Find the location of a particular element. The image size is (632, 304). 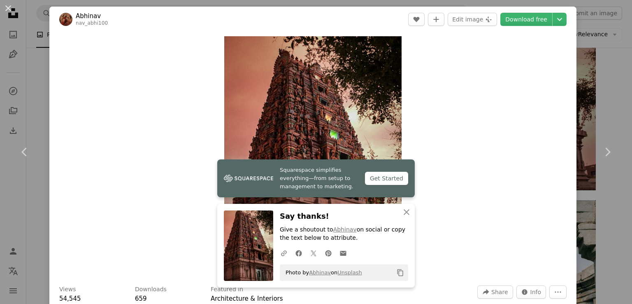

button: Stats about this image is located at coordinates (531, 292).